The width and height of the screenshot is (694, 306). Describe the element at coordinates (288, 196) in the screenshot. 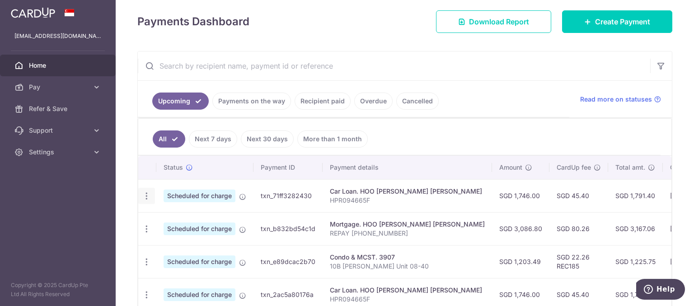

I see `td: txn_71ff3282430` at that location.